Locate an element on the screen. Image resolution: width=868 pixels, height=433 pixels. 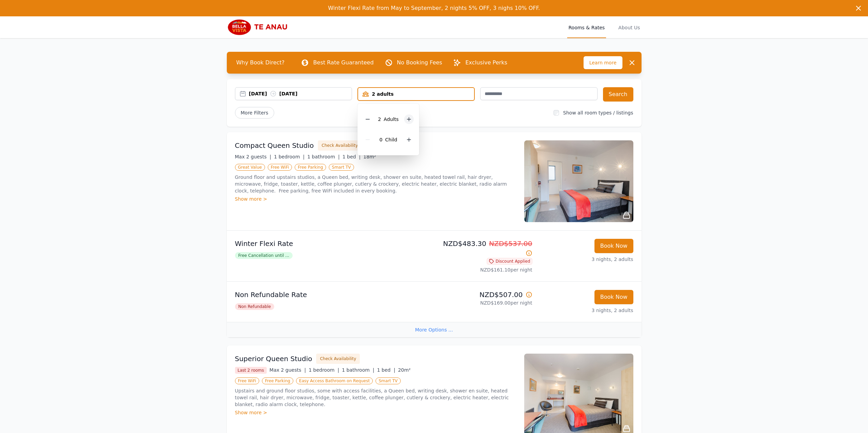
span: 0 is located at coordinates (380, 140).